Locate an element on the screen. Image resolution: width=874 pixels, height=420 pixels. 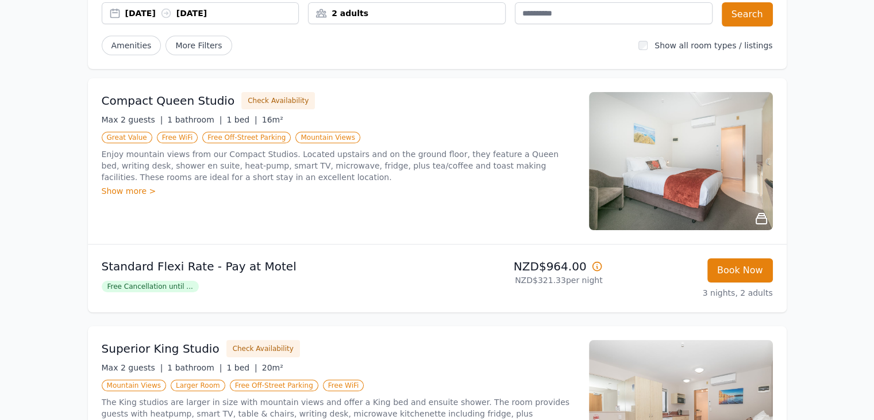
button: Search is located at coordinates (747, 14).